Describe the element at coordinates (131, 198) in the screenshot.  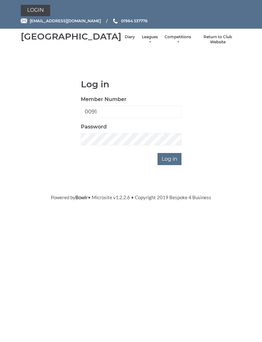
I see `span: Powered by • Microsite v1.2.2.6 • Copyright 2019 Bespoke 4 Business` at that location.